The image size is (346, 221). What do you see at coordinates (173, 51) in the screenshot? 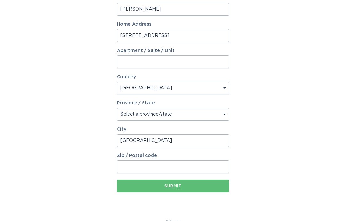
I see `label: Apartment / Suite / Unit` at bounding box center [173, 51].